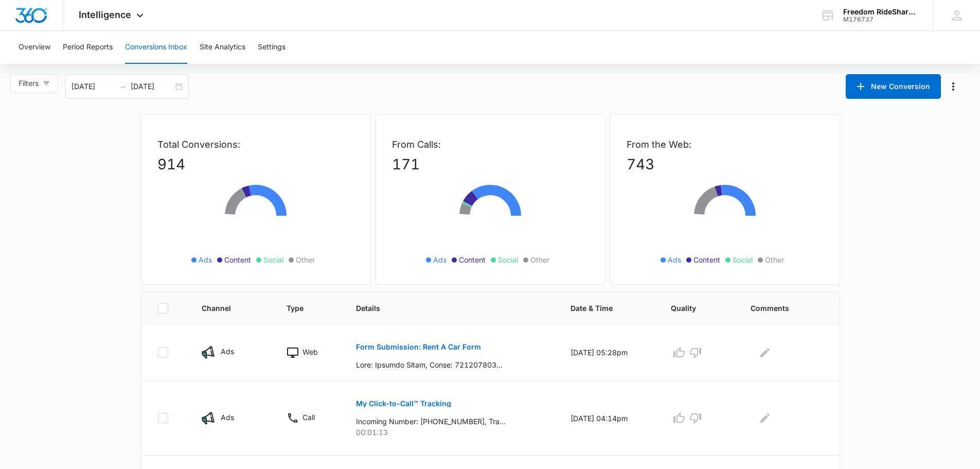  Describe the element at coordinates (123, 87) in the screenshot. I see `span: to` at that location.